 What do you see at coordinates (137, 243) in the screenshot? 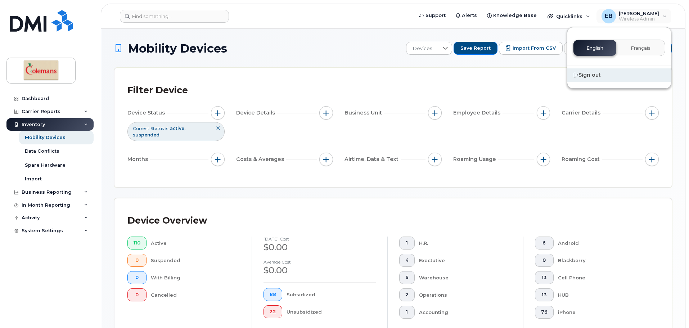
I see `span: 110` at bounding box center [137, 243].